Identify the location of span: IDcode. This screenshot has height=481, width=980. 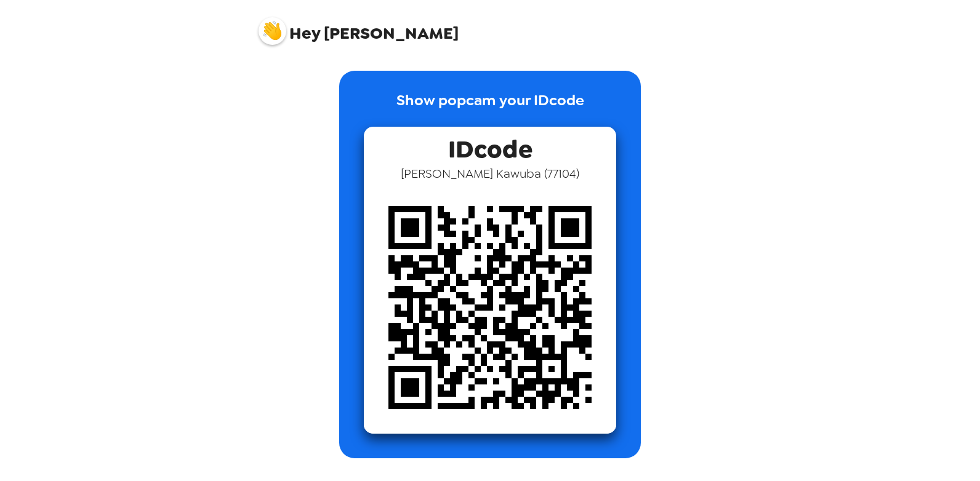
(490, 146).